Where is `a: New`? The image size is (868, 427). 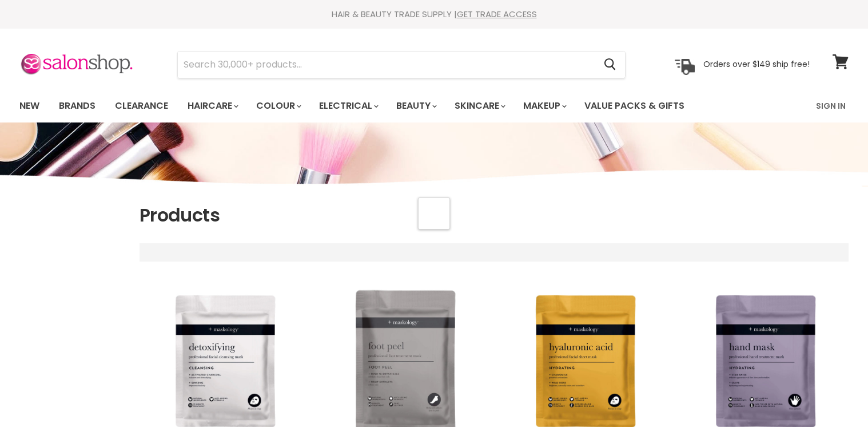
a: New is located at coordinates (29, 106).